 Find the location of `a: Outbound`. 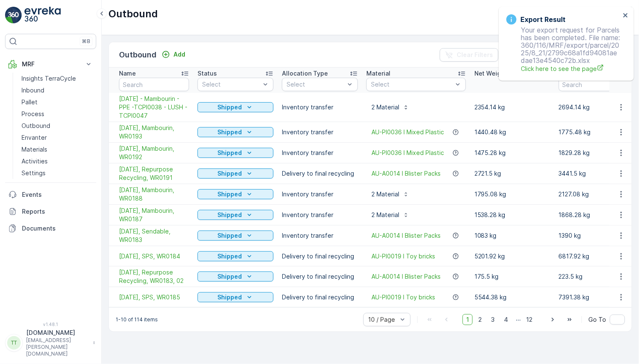

a: Outbound is located at coordinates (57, 126).